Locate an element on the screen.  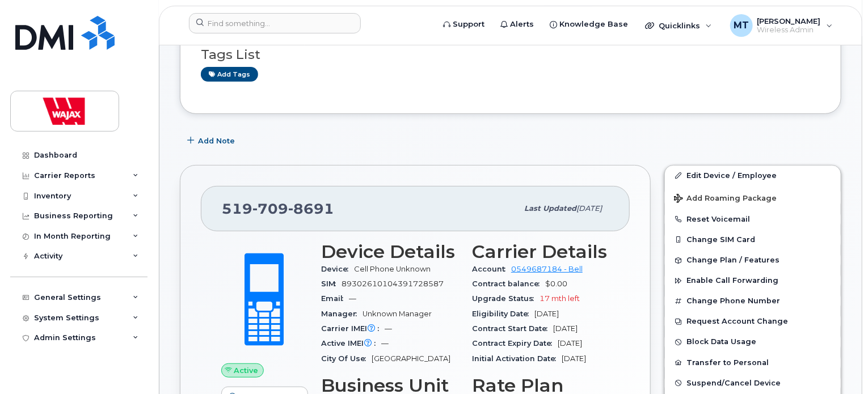
button: Transfer to Personal is located at coordinates (753, 363).